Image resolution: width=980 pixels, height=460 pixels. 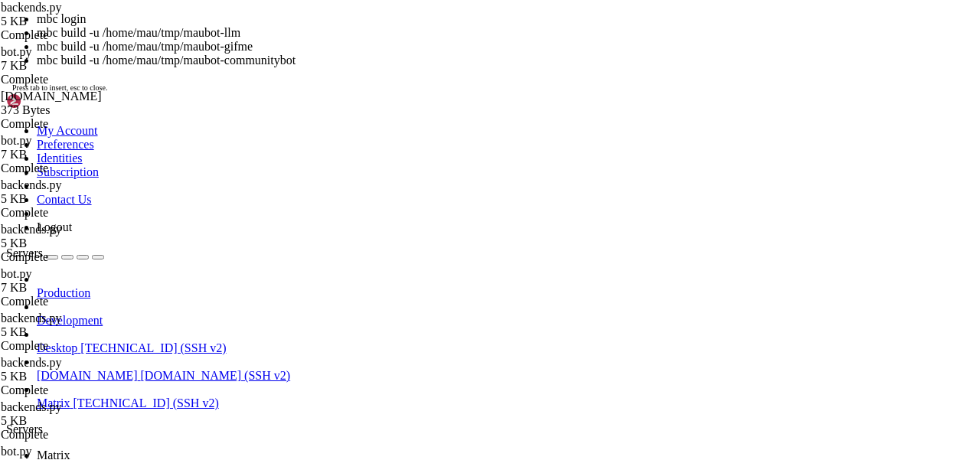 What do you see at coordinates (193, 350) in the screenshot?
I see `span: c` at bounding box center [193, 350].